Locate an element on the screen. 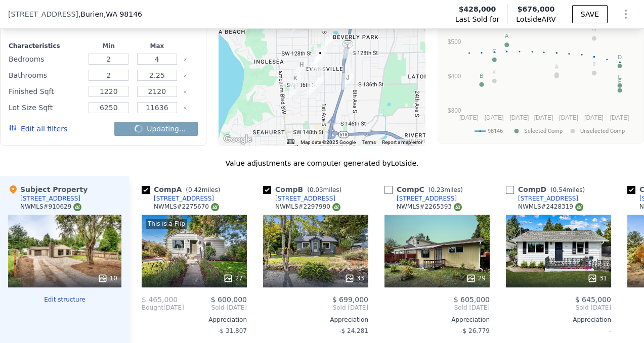 This screenshot has height=343, width=644. button: Edit all filters is located at coordinates (38, 129).